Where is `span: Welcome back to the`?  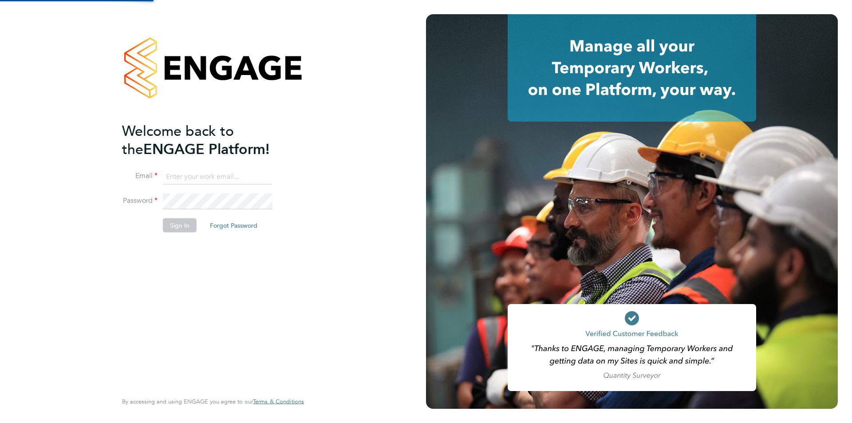
span: Welcome back to the is located at coordinates (178, 140).